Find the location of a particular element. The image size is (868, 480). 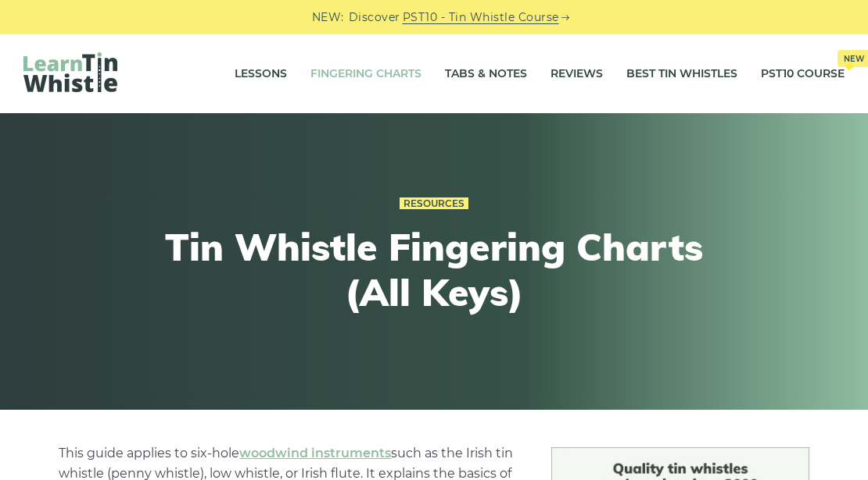

a: Best Tin Whistles is located at coordinates (682, 74).